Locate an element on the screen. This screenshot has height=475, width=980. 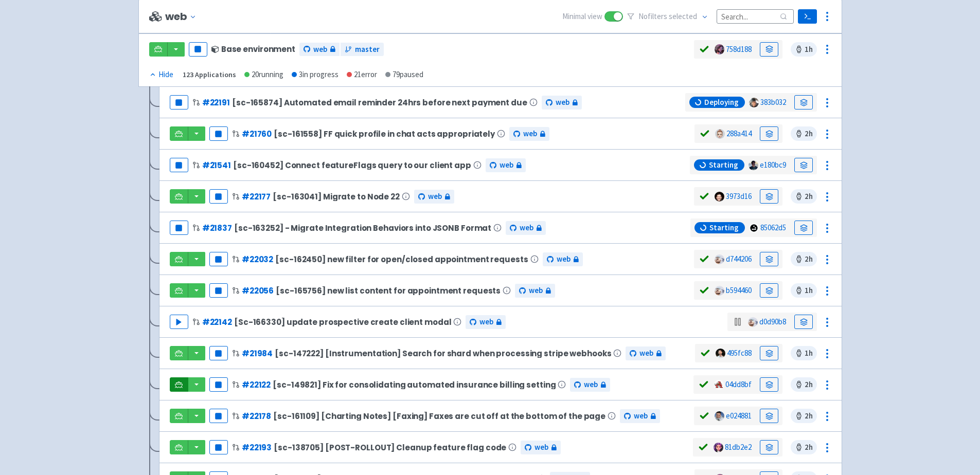
a: d744206 is located at coordinates (739, 258).